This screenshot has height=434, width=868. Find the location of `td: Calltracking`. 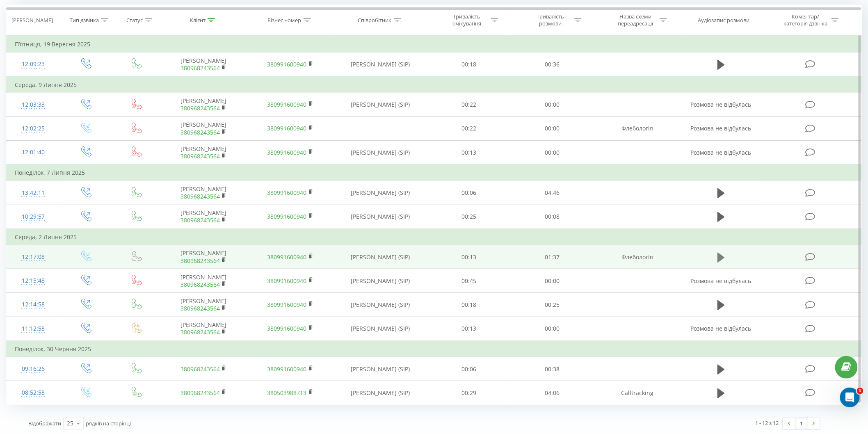

td: Calltracking is located at coordinates (638, 393).